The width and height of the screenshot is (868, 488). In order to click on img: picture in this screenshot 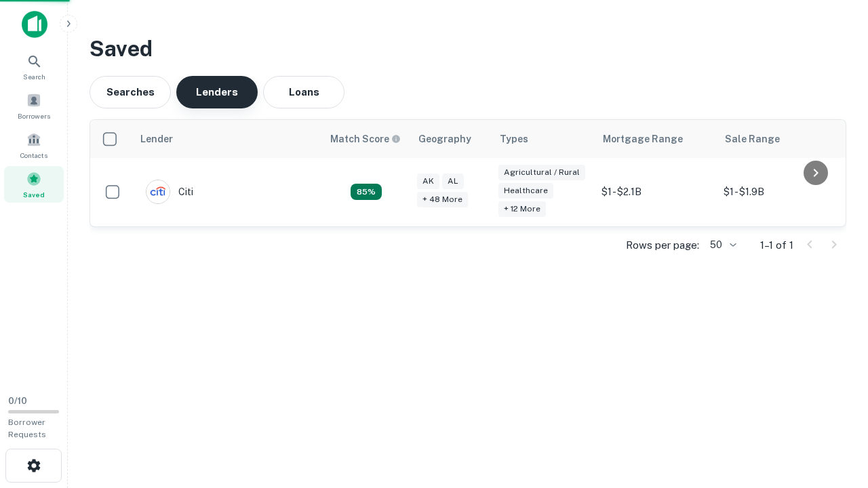, I will do `click(158, 192)`.